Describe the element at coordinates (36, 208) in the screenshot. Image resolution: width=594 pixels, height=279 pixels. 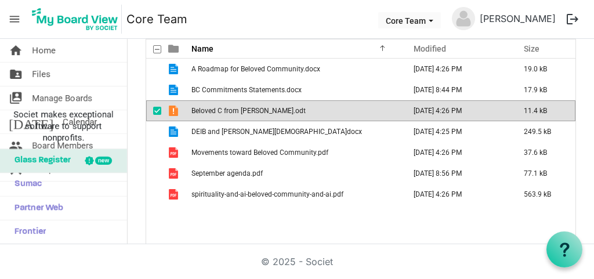
I see `span: Partner Web` at that location.